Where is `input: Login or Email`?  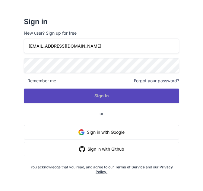
input: Login or Email is located at coordinates (102, 46).